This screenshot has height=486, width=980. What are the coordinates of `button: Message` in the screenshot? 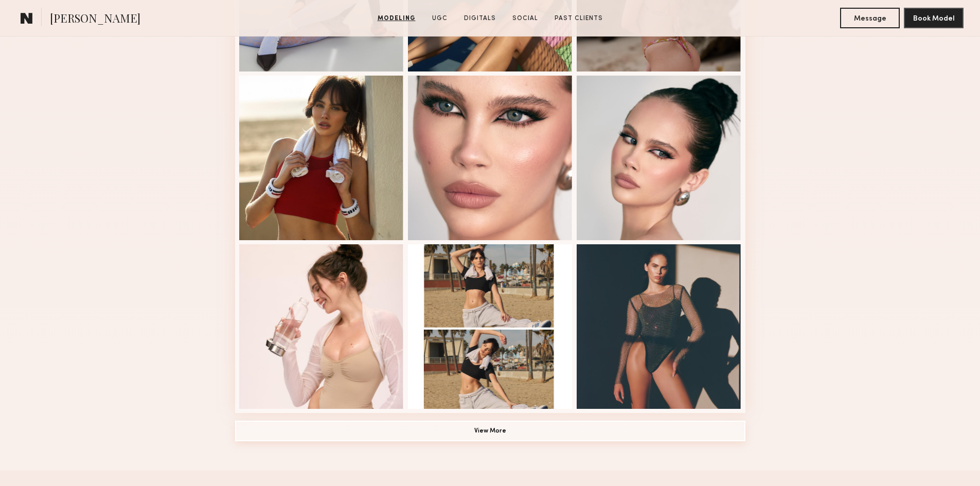 It's located at (870, 18).